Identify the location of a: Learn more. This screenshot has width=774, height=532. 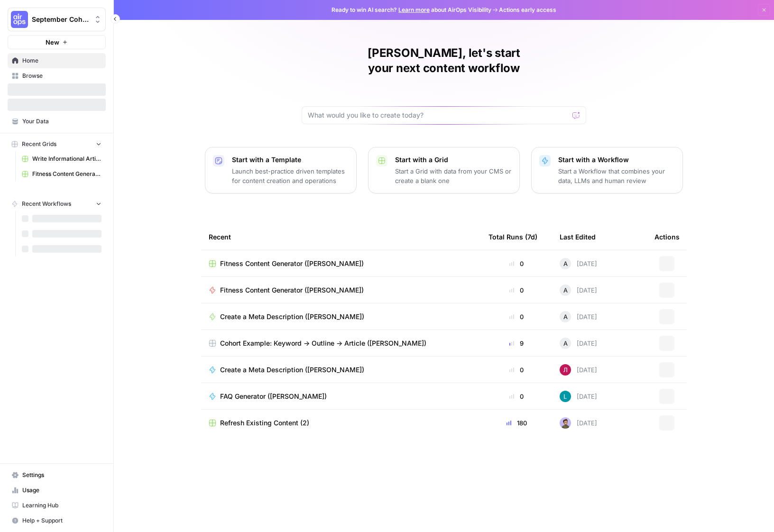
(414, 10).